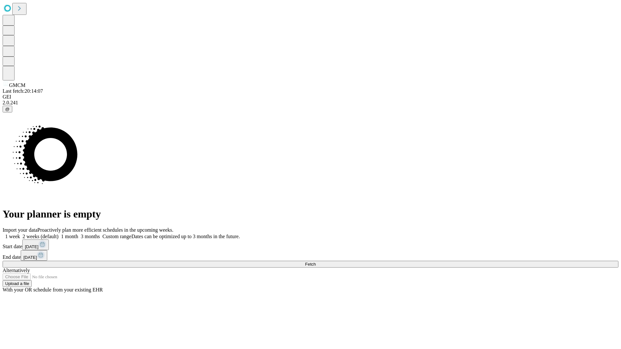  Describe the element at coordinates (117, 236) in the screenshot. I see `span: Custom range` at that location.